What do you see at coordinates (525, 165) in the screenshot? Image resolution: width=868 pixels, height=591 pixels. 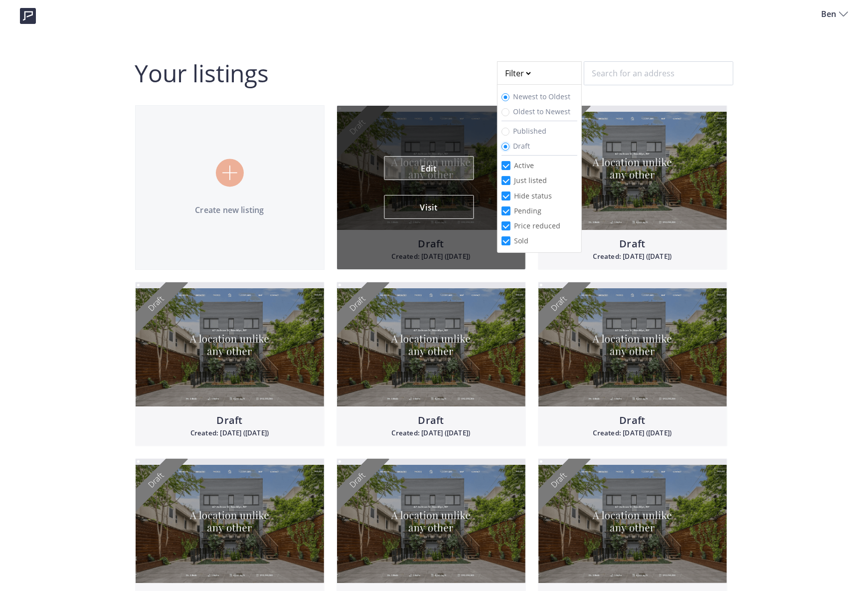 I see `span: Active` at bounding box center [525, 165].